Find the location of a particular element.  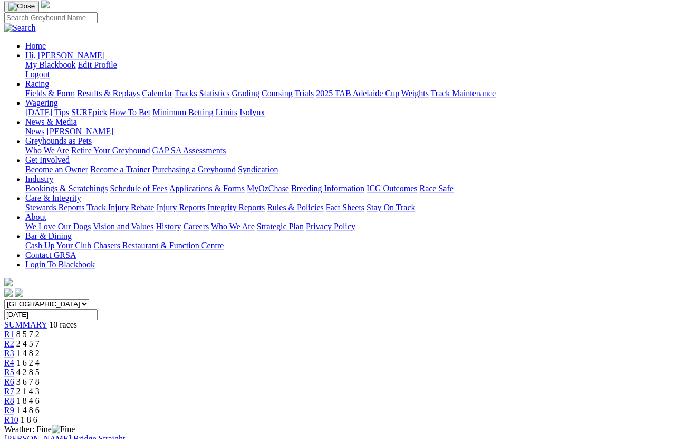

span: R6 is located at coordinates (9, 381).